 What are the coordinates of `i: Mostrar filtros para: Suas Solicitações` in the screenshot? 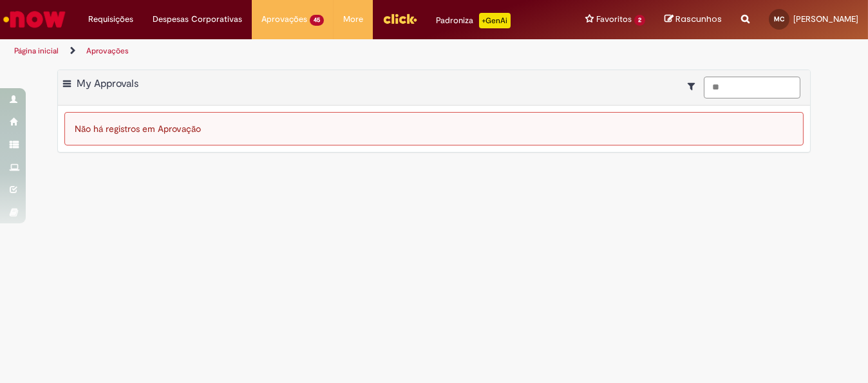 It's located at (695, 86).